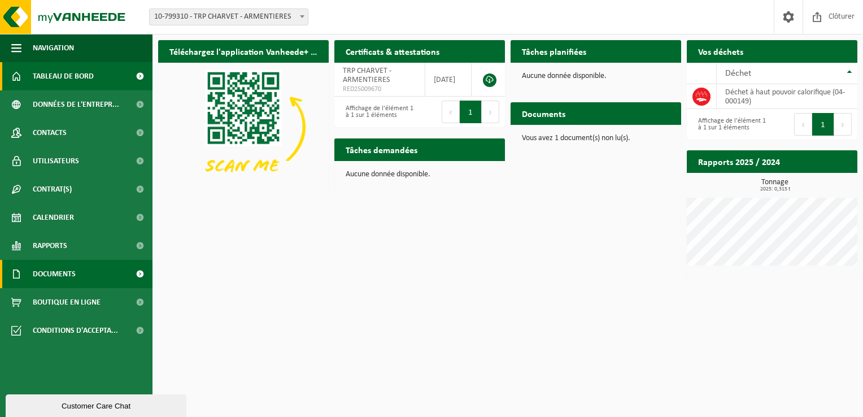  I want to click on h2: Rapports 2025 / 2024, so click(739, 161).